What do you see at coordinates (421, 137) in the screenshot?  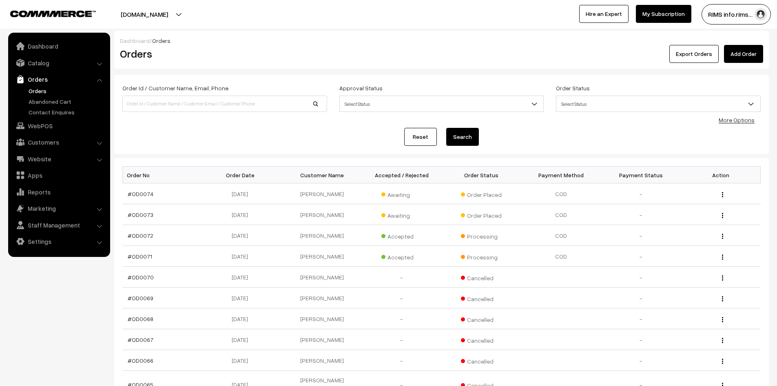 I see `a: Reset` at bounding box center [421, 137].